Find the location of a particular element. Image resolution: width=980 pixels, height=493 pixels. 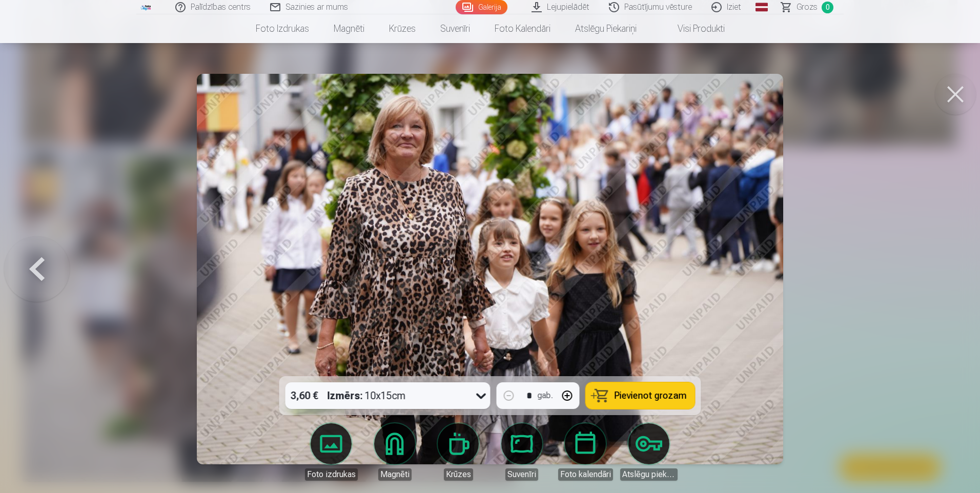

div: gab. is located at coordinates (546, 396).